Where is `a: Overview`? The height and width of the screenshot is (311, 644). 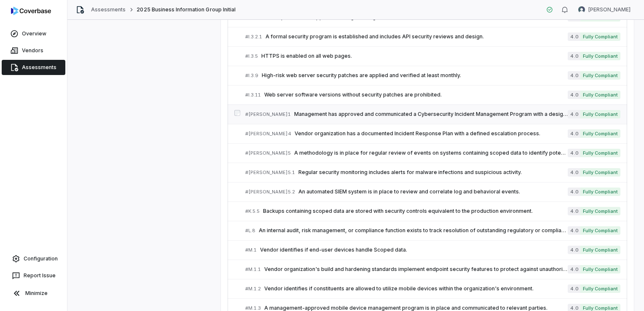 a: Overview is located at coordinates (33, 33).